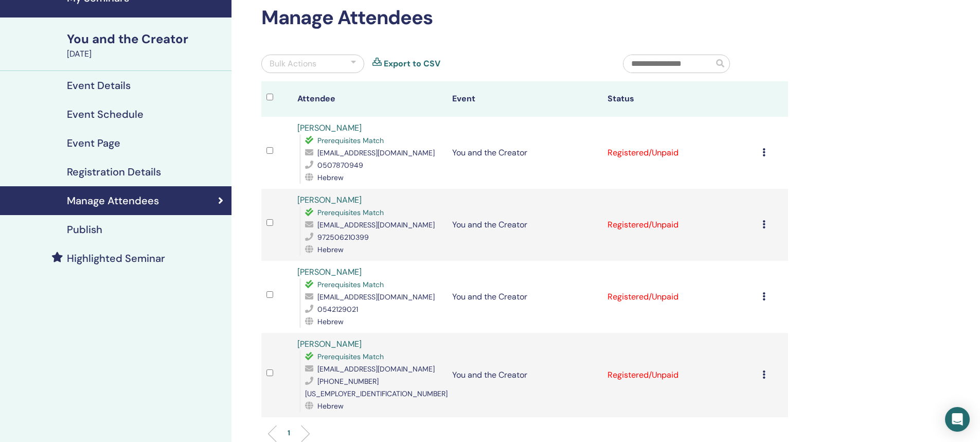  What do you see at coordinates (288, 433) in the screenshot?
I see `p: 1` at bounding box center [288, 433].